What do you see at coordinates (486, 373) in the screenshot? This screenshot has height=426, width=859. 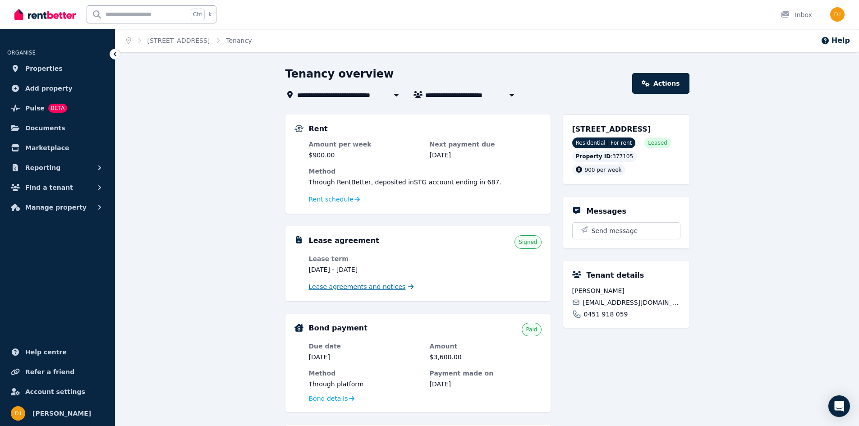 I see `dt: Payment made on` at bounding box center [486, 373].